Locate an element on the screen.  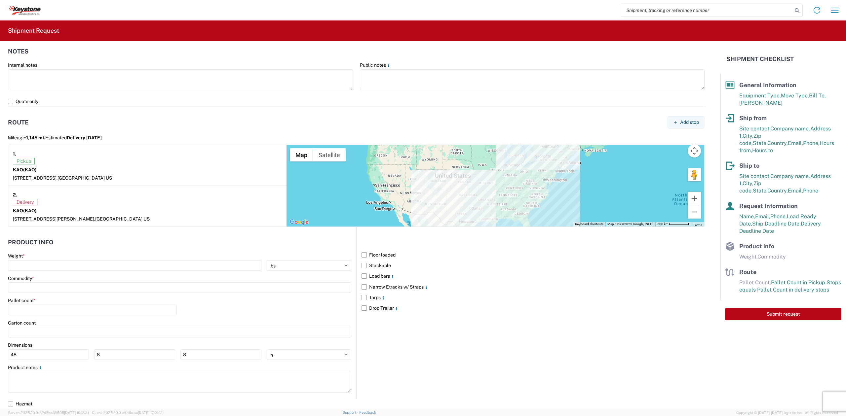
span: Weight, is located at coordinates (748, 257).